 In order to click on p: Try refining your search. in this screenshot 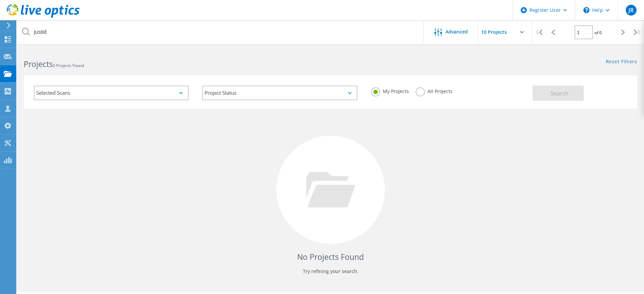, I will do `click(331, 271)`.